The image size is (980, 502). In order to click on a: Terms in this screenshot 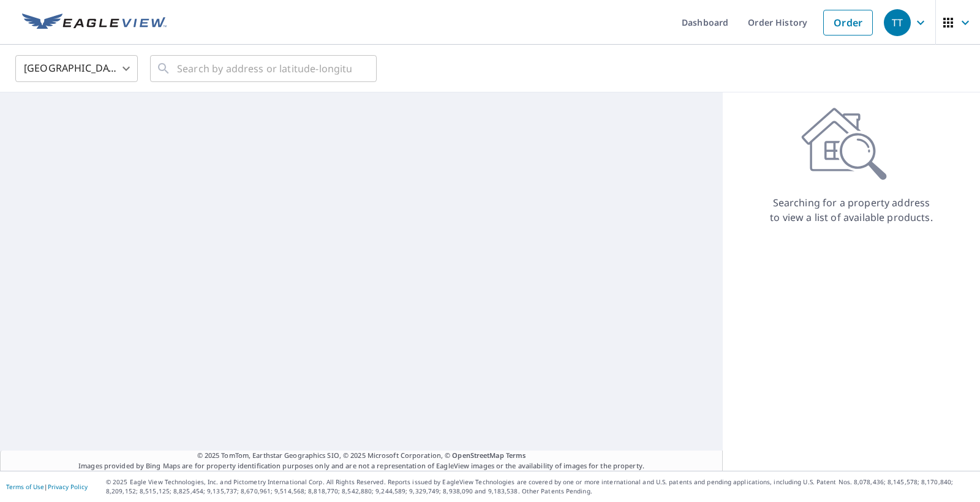, I will do `click(516, 455)`.